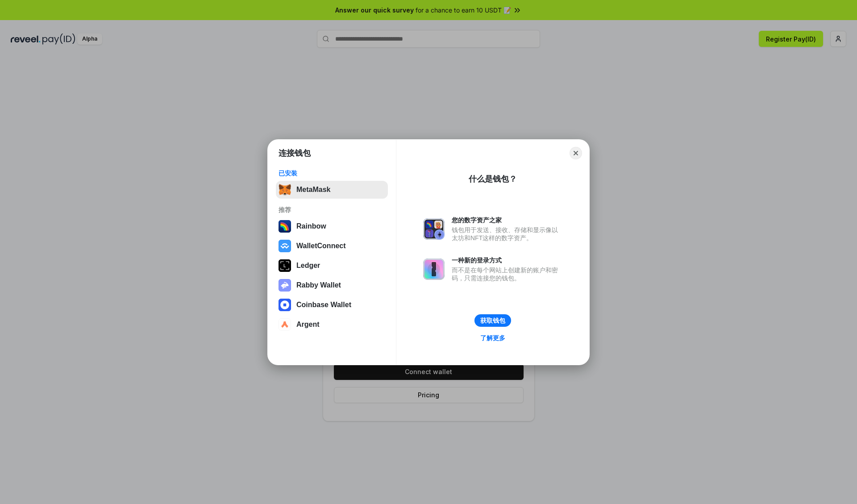  Describe the element at coordinates (331, 325) in the screenshot. I see `button: Argent` at that location.